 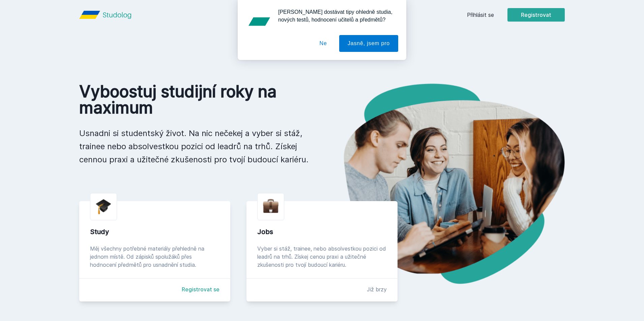 I want to click on div: Vyber si stáž, trainee, nebo absolvestkou pozici od leadrů na trhů. Získej cenou praxi a užitečné..., so click(x=322, y=256).